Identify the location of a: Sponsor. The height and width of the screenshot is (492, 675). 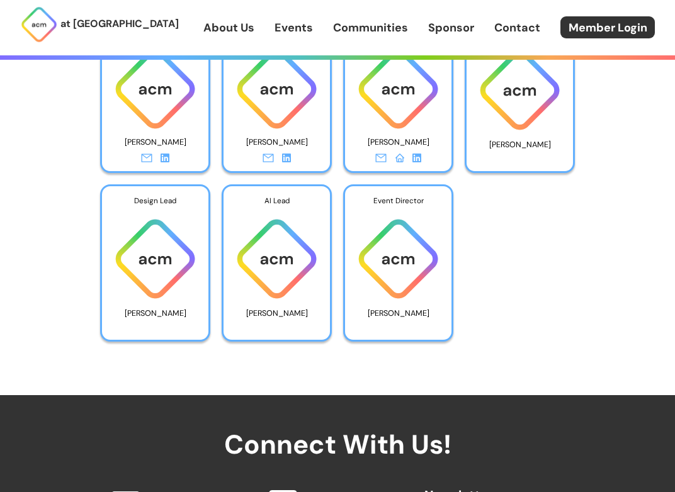
(451, 28).